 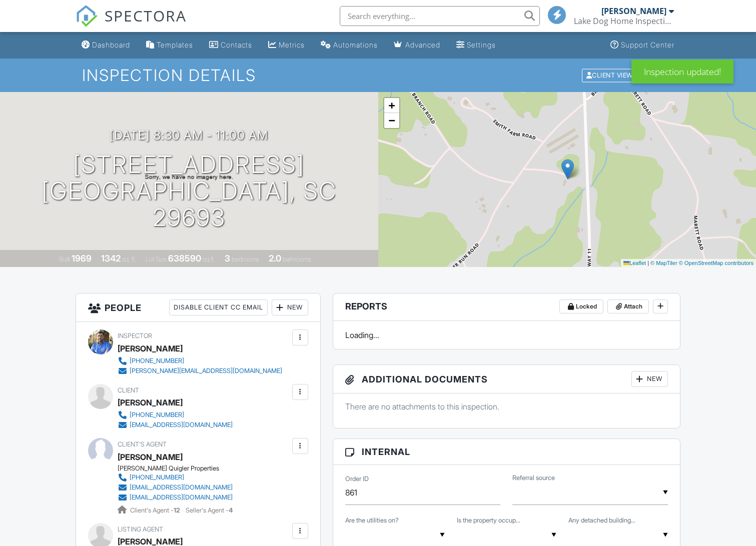 What do you see at coordinates (146, 16) in the screenshot?
I see `span: SPECTORA` at bounding box center [146, 16].